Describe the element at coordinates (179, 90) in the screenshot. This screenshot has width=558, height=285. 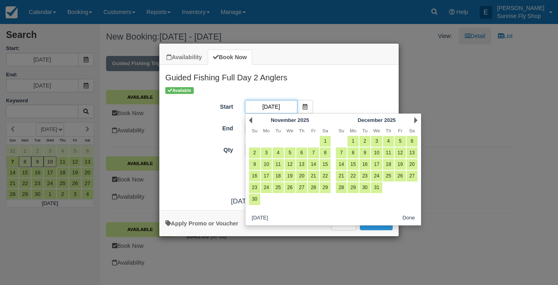
I see `span: Available` at that location.